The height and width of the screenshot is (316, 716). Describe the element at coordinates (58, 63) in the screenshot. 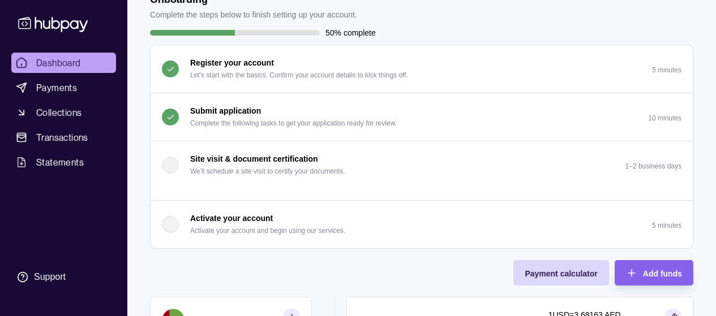

I see `span: Dashboard` at that location.